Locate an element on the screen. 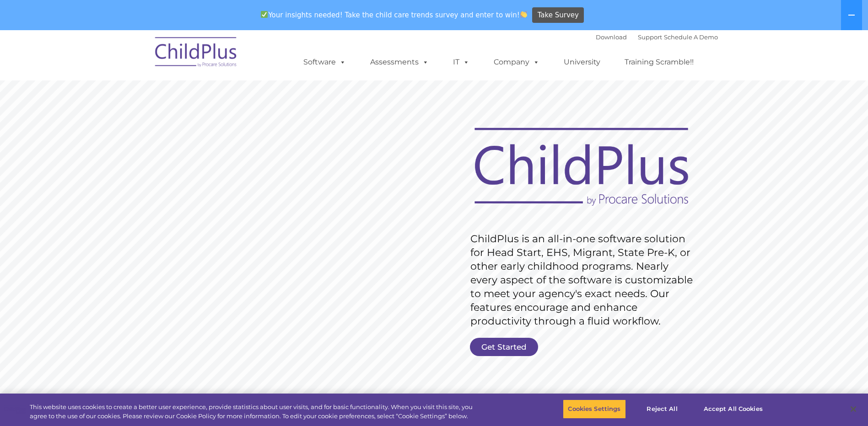  a: IT is located at coordinates (461, 62).